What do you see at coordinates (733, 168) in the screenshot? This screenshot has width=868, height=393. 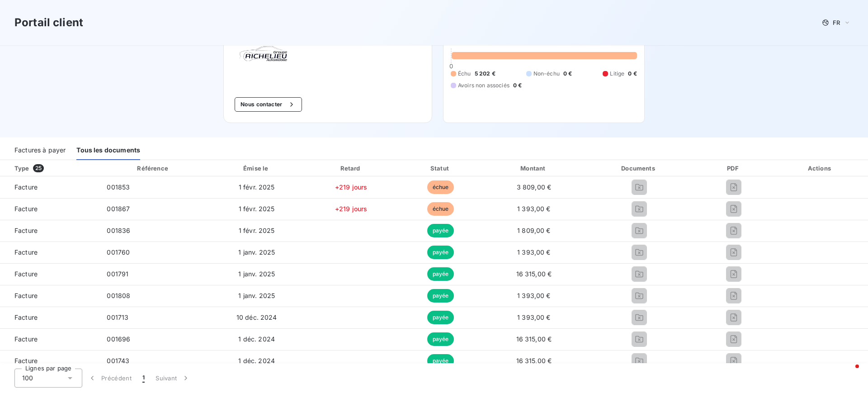 I see `div: PDF` at bounding box center [733, 168].